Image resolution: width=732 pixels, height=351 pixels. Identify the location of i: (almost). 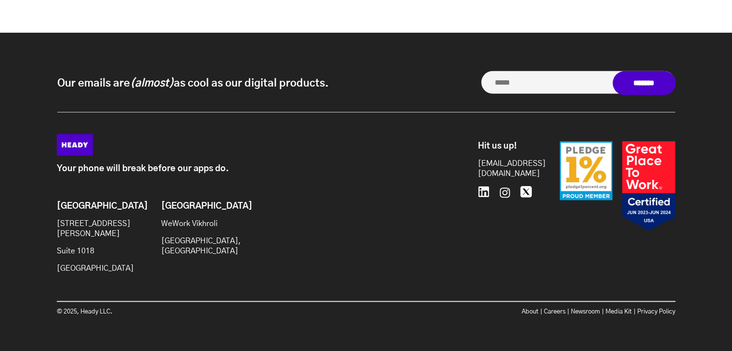
(152, 83).